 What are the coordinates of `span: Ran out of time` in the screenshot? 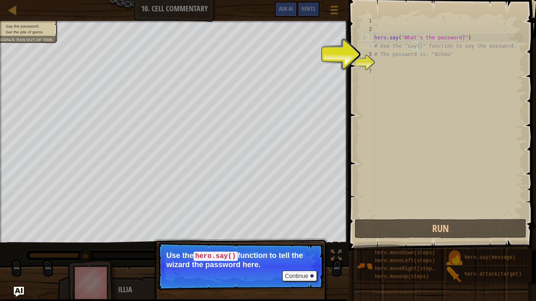 It's located at (34, 39).